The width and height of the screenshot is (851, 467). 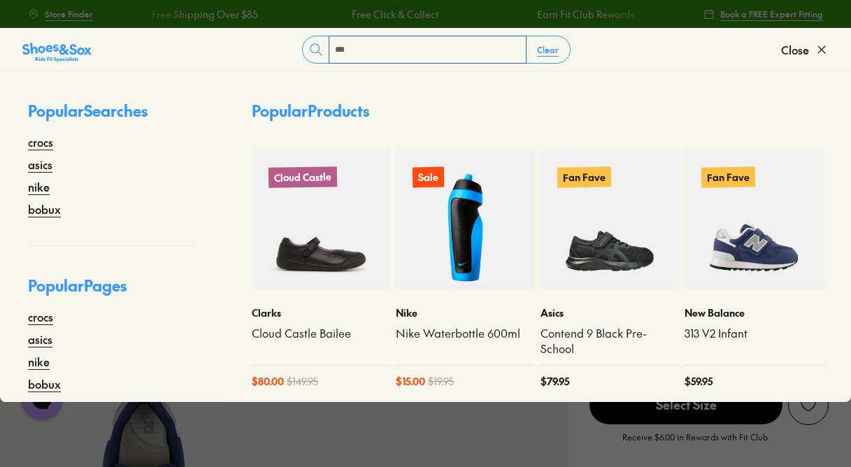 I want to click on p: Receive $6.00 in Rewards with Fit Club, so click(x=695, y=444).